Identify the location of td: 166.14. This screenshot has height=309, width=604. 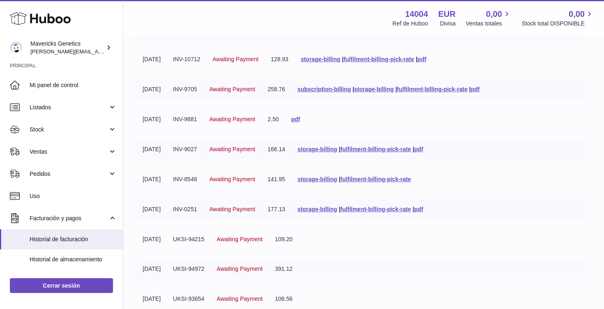
(276, 149).